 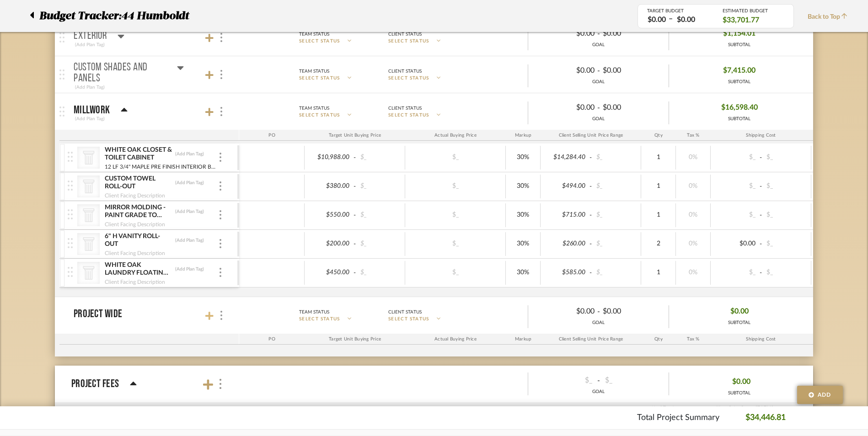 What do you see at coordinates (658, 339) in the screenshot?
I see `div: Qty` at bounding box center [658, 339].